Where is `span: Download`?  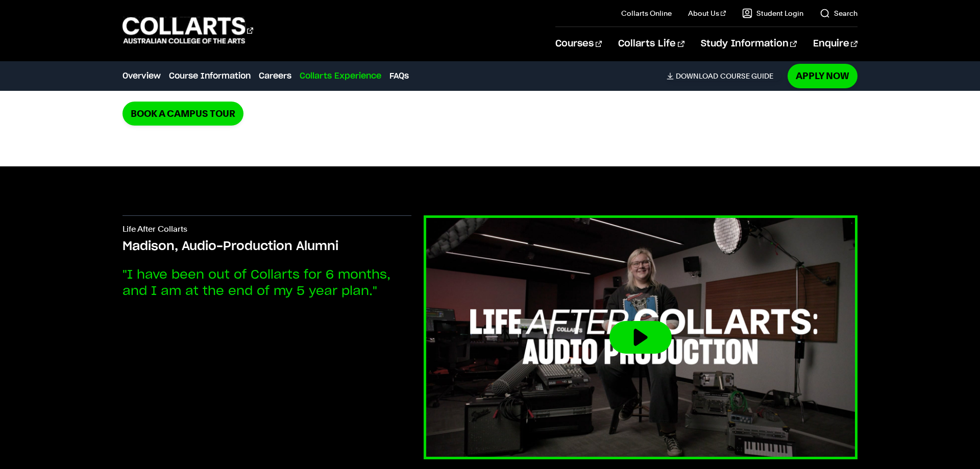
span: Download is located at coordinates (697, 76).